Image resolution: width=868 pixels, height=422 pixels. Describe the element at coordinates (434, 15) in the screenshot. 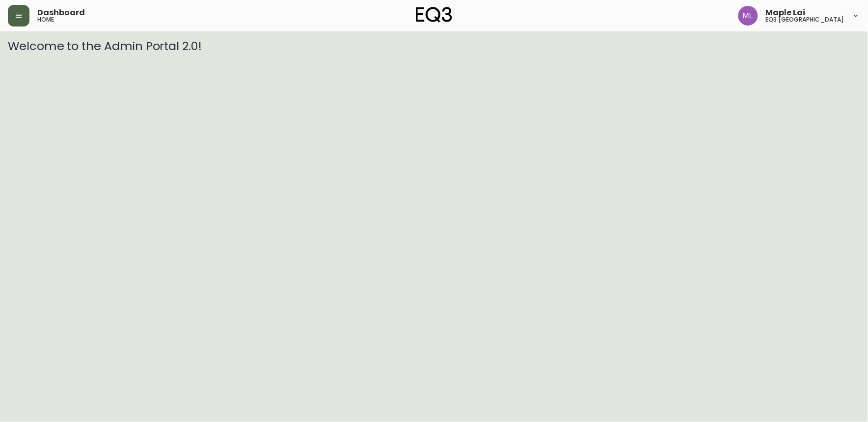

I see `img: logo` at that location.